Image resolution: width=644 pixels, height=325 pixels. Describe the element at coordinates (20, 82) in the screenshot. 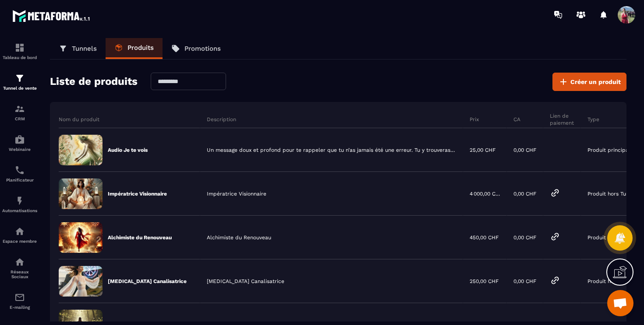

I see `a: formationformationTunnel de vente` at that location.